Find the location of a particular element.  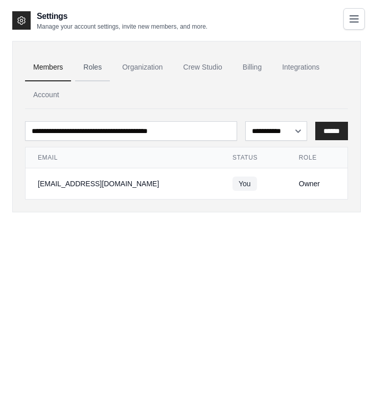

a: Crew Studio is located at coordinates (203, 68).